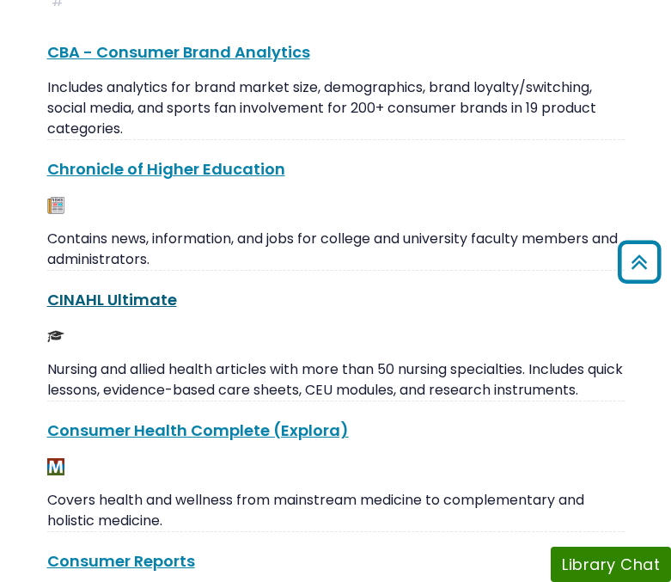 The height and width of the screenshot is (582, 671). What do you see at coordinates (56, 467) in the screenshot?
I see `img: MeL (Michigan electronic Library)` at bounding box center [56, 467].